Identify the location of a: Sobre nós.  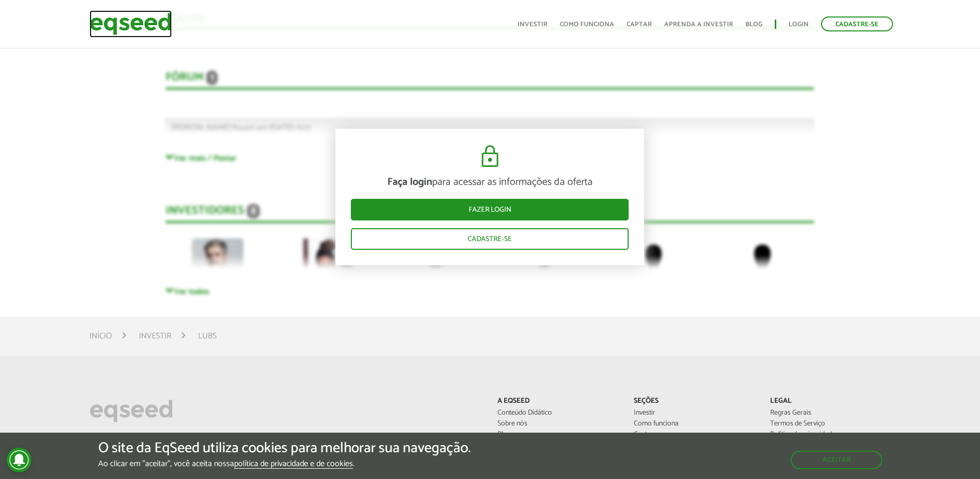
(558, 424).